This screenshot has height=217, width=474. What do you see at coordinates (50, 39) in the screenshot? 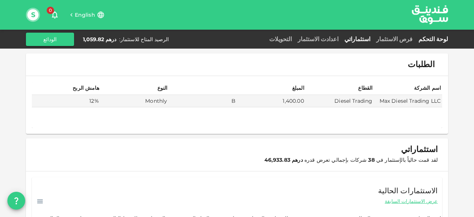
I see `button: الودائع` at bounding box center [50, 39].